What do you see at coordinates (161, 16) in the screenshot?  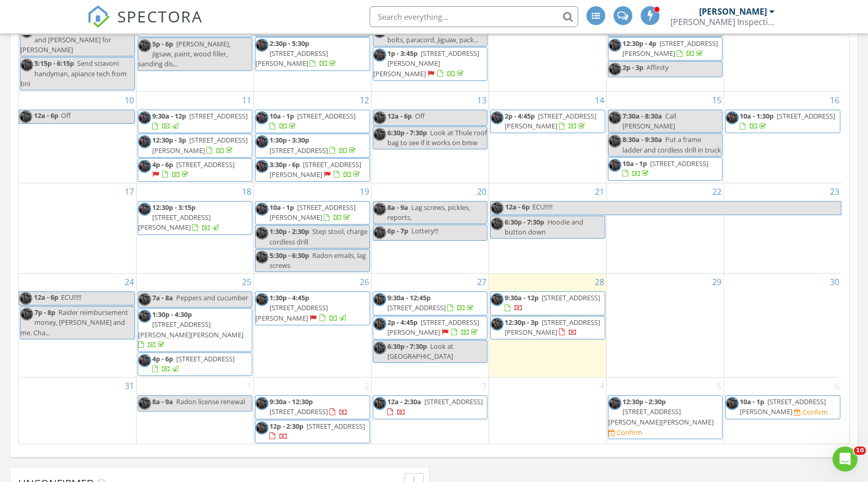 I see `span: SPECTORA` at bounding box center [161, 16].